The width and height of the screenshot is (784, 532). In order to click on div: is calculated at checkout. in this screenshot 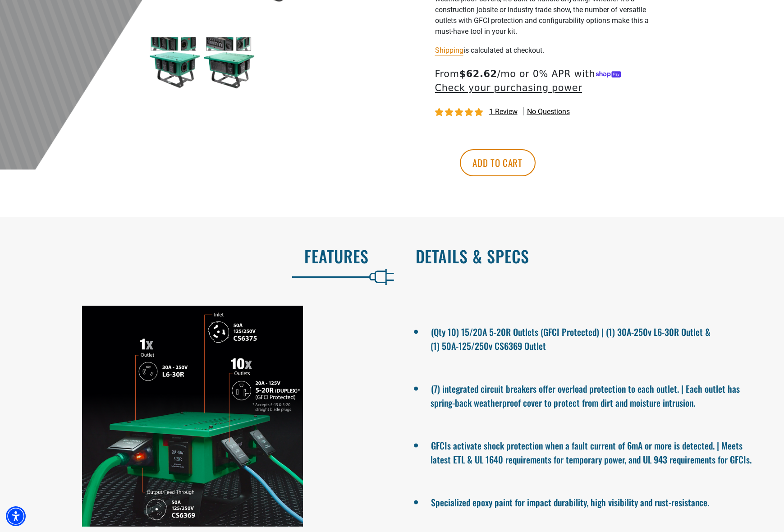, I will do `click(545, 50)`.